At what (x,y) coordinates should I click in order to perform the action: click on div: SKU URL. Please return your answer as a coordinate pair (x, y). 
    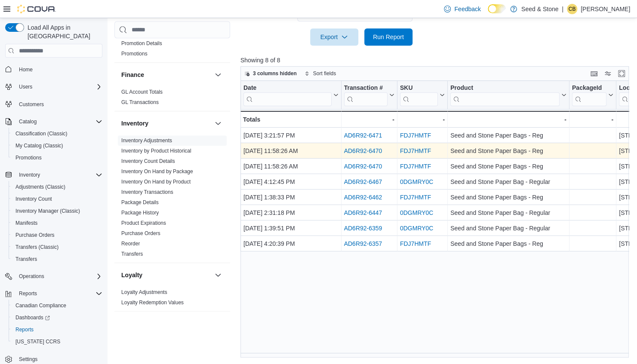
    Looking at the image, I should click on (419, 95).